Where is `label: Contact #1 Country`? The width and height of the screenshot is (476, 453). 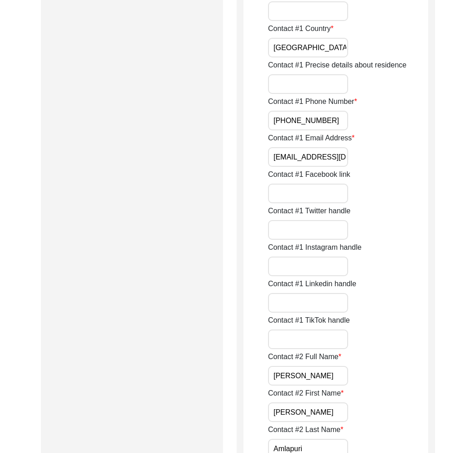 label: Contact #1 Country is located at coordinates (301, 29).